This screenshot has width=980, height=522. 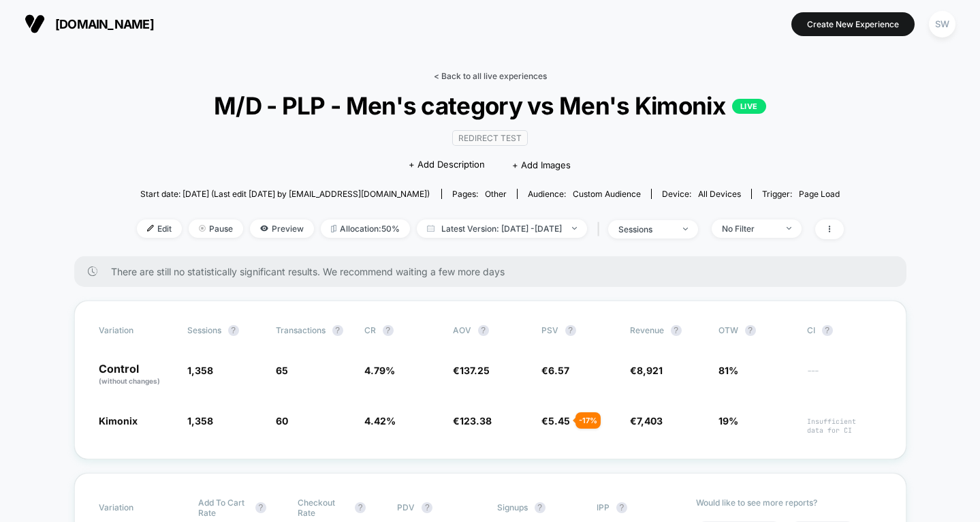 What do you see at coordinates (729, 421) in the screenshot?
I see `span: 19%` at bounding box center [729, 421].